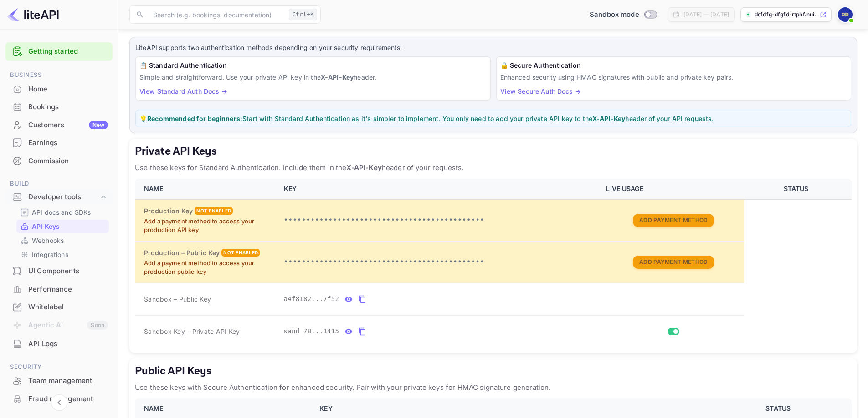  I want to click on img: dsfdfg dfgfd, so click(845, 15).